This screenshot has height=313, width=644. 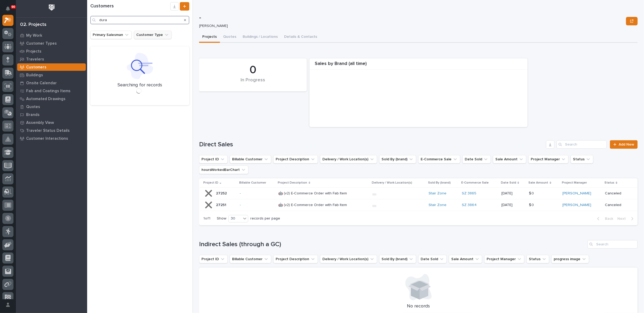 What do you see at coordinates (52, 106) in the screenshot?
I see `a: Quotes` at bounding box center [52, 106].